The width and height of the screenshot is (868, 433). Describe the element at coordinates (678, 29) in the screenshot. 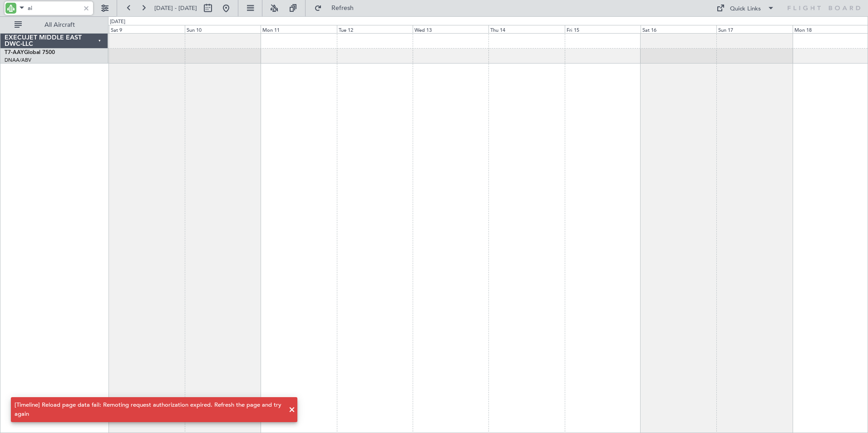

I see `div: Sat 16` at that location.